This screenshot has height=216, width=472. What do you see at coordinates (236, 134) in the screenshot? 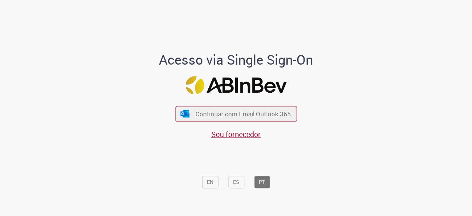
I see `a: Sou fornecedor` at bounding box center [236, 134].